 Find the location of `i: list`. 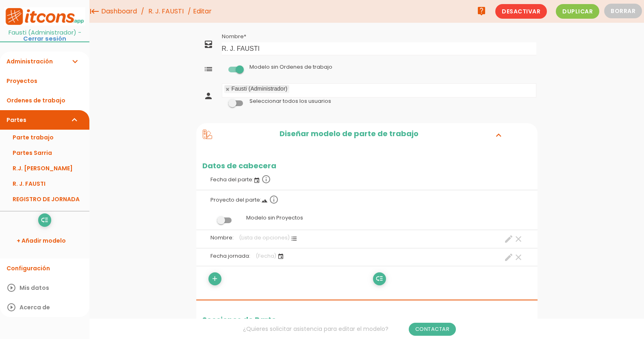

i: list is located at coordinates (208, 69).